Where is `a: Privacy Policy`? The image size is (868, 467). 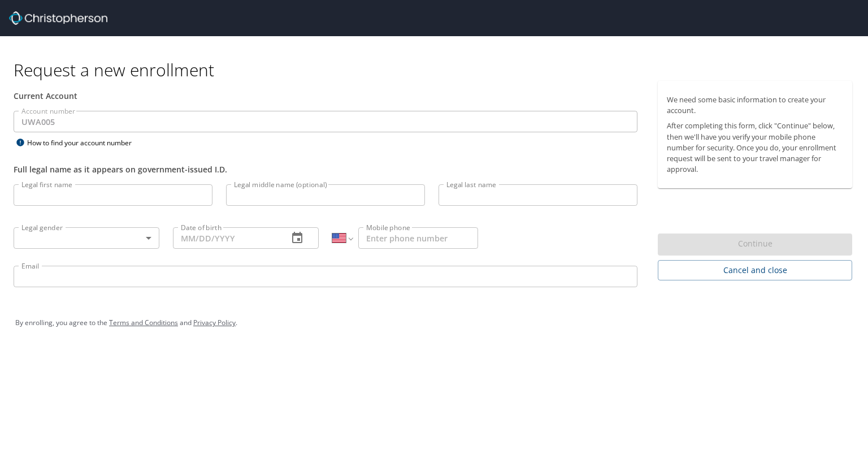
a: Privacy Policy is located at coordinates (214, 322).